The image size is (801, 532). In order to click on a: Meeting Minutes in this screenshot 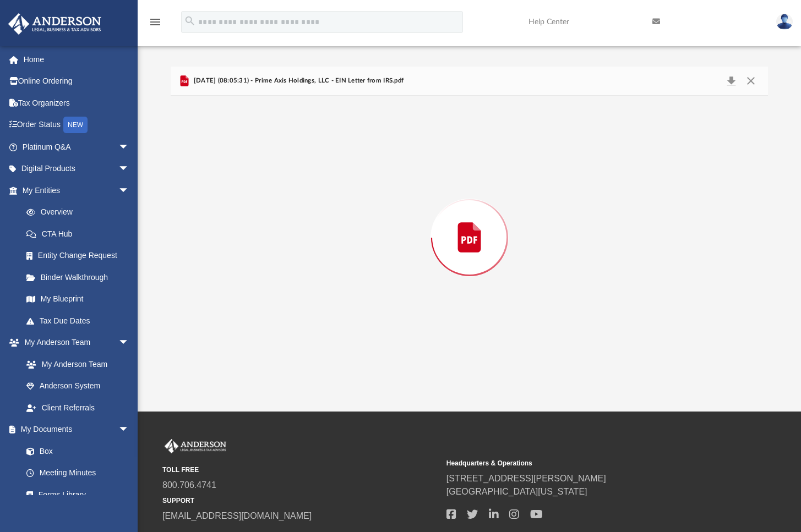, I will do `click(78, 473)`.